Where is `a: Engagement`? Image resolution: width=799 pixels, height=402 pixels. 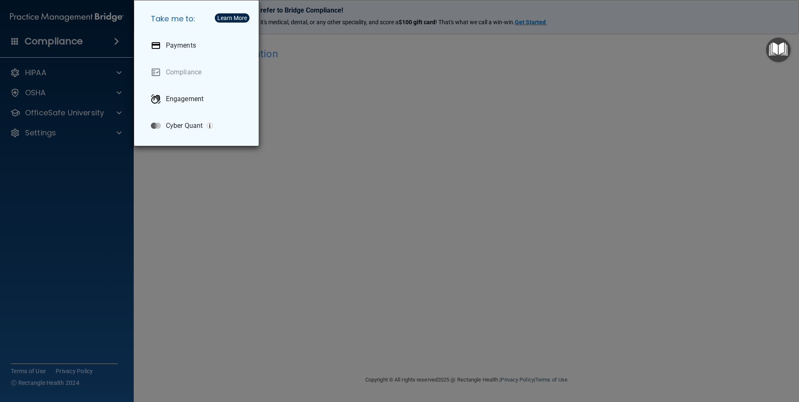
a: Engagement is located at coordinates (198, 99).